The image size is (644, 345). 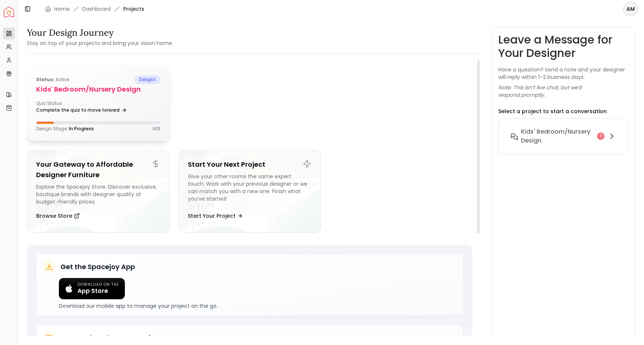 I want to click on button: Kids' Bedroom/Nursery design1, so click(x=563, y=136).